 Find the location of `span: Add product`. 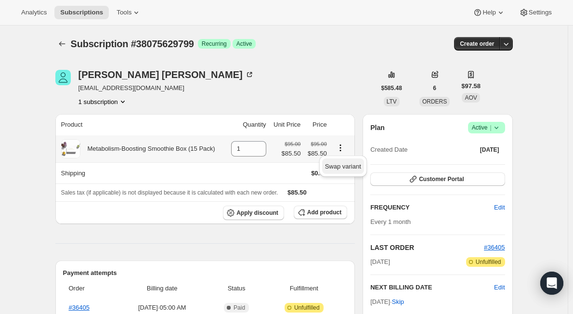

span: Add product is located at coordinates (324, 212).